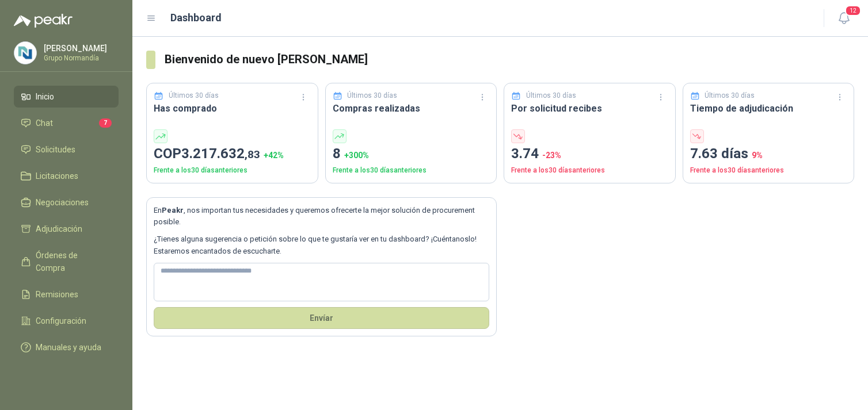 The image size is (868, 410). What do you see at coordinates (57, 176) in the screenshot?
I see `span: Licitaciones` at bounding box center [57, 176].